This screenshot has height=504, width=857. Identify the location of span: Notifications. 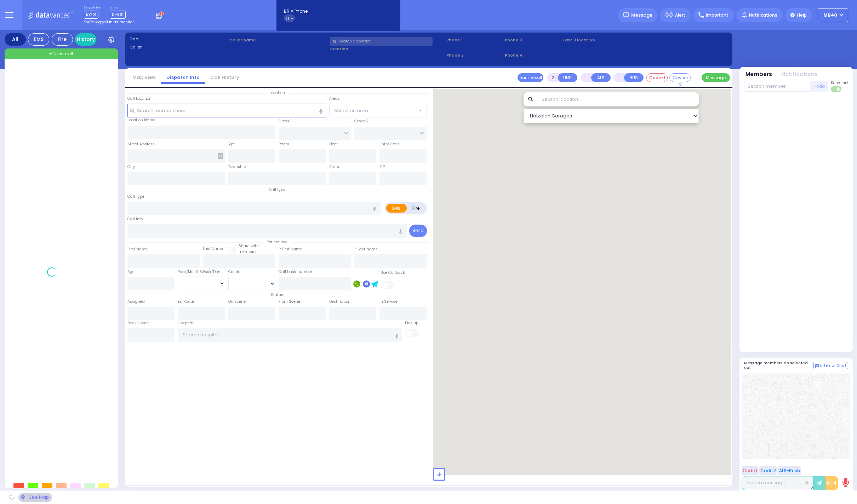
(763, 15).